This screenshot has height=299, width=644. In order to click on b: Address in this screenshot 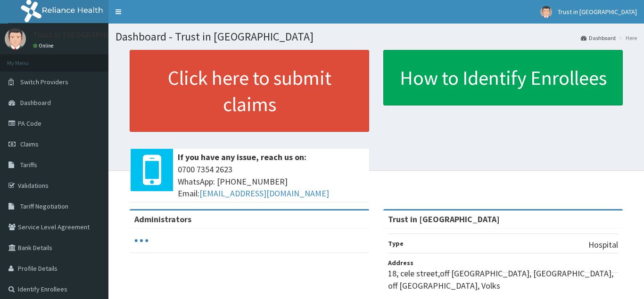, I will do `click(401, 263)`.